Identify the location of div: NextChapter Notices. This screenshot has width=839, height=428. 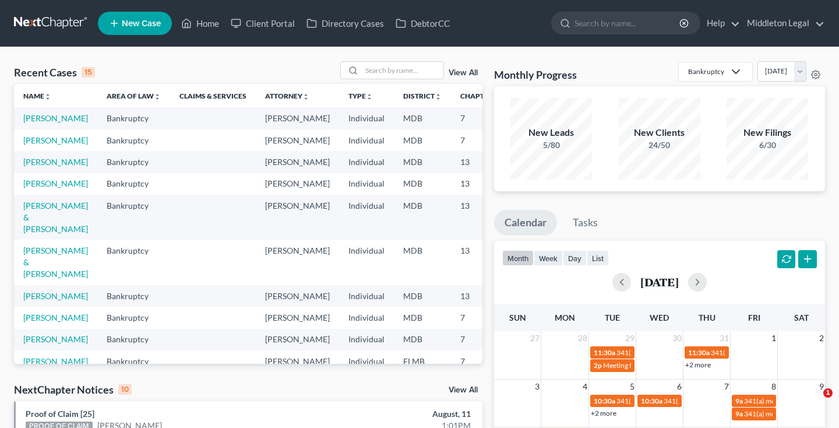
(73, 389).